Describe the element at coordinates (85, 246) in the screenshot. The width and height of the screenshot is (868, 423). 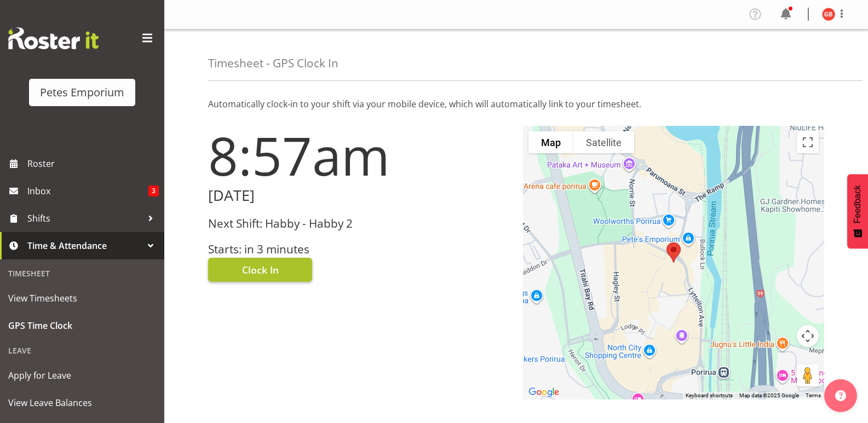
I see `span: Time & Attendance` at that location.